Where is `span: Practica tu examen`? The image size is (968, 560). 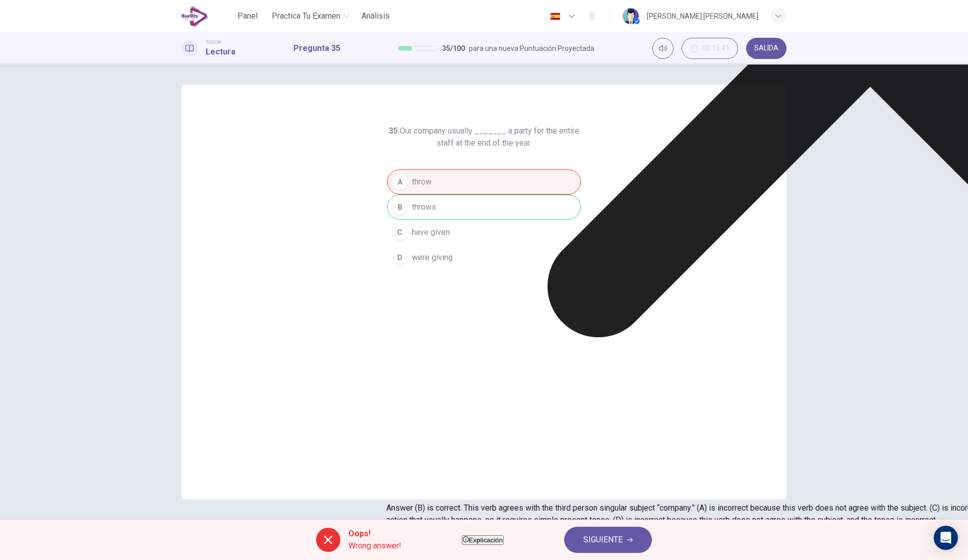 span: Practica tu examen is located at coordinates (306, 17).